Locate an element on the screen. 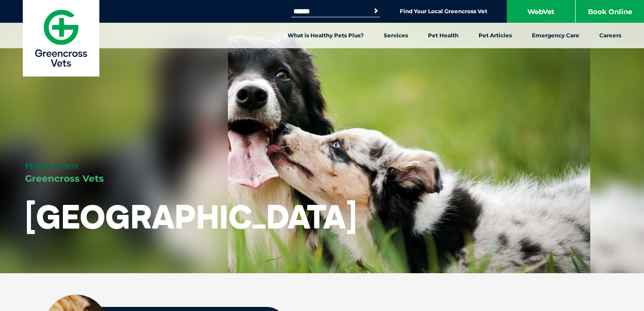 The width and height of the screenshot is (644, 311). a: Careers is located at coordinates (610, 36).